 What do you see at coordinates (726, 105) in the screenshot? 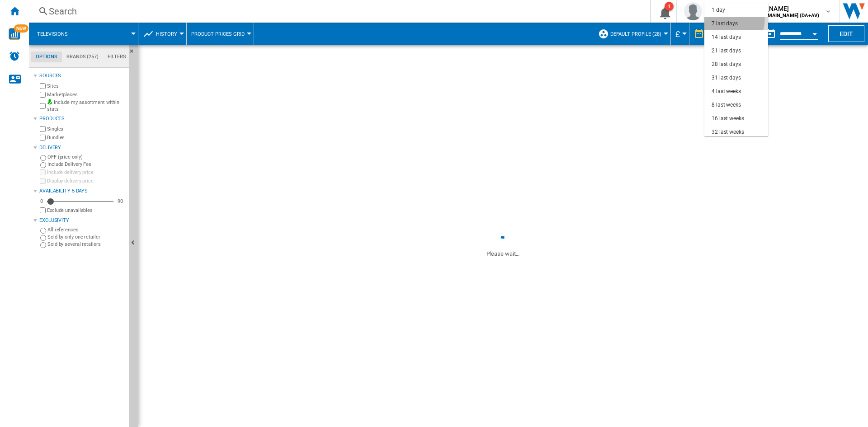
I see `div: 8 last weeks` at bounding box center [726, 105].